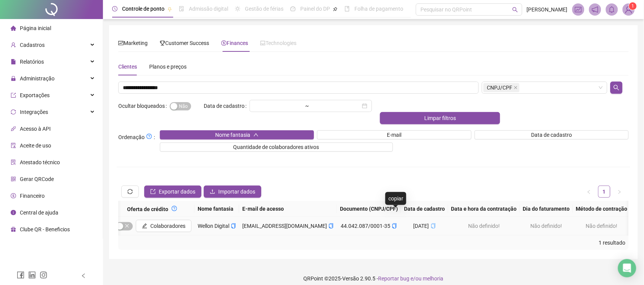 This screenshot has height=285, width=644. What do you see at coordinates (174, 209) in the screenshot?
I see `button: question-circle` at bounding box center [174, 209].